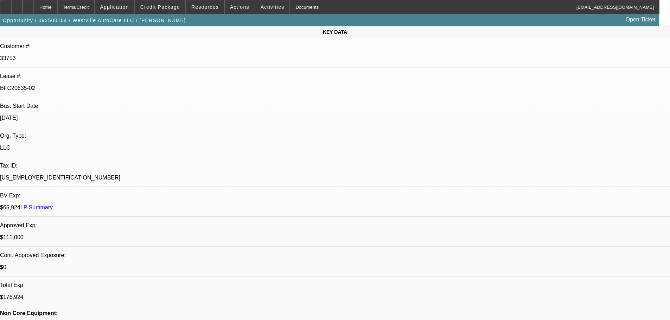 The image size is (670, 320). What do you see at coordinates (240, 7) in the screenshot?
I see `span: Actions` at bounding box center [240, 7].